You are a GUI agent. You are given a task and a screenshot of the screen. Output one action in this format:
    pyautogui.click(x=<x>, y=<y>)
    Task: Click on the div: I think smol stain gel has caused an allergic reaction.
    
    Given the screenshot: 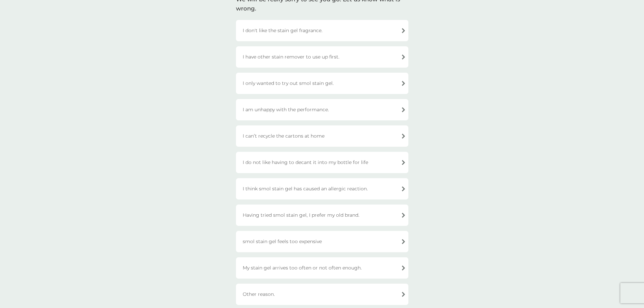 What is the action you would take?
    pyautogui.click(x=322, y=188)
    